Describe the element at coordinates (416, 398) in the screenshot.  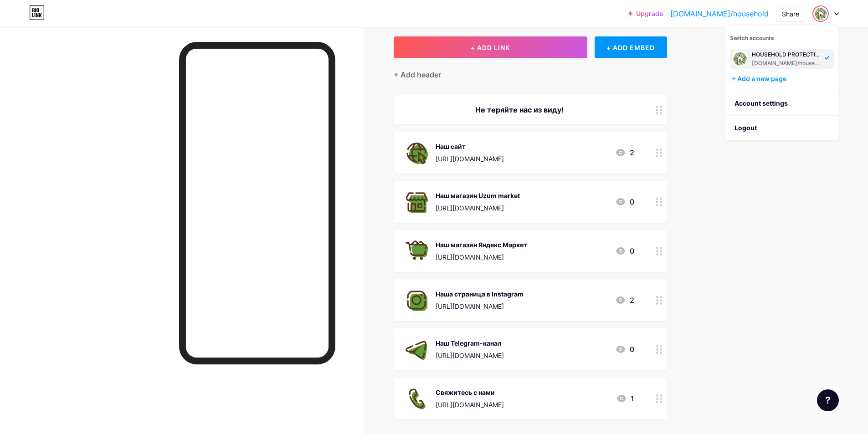
I see `img: Свяжитесь с нами` at that location.